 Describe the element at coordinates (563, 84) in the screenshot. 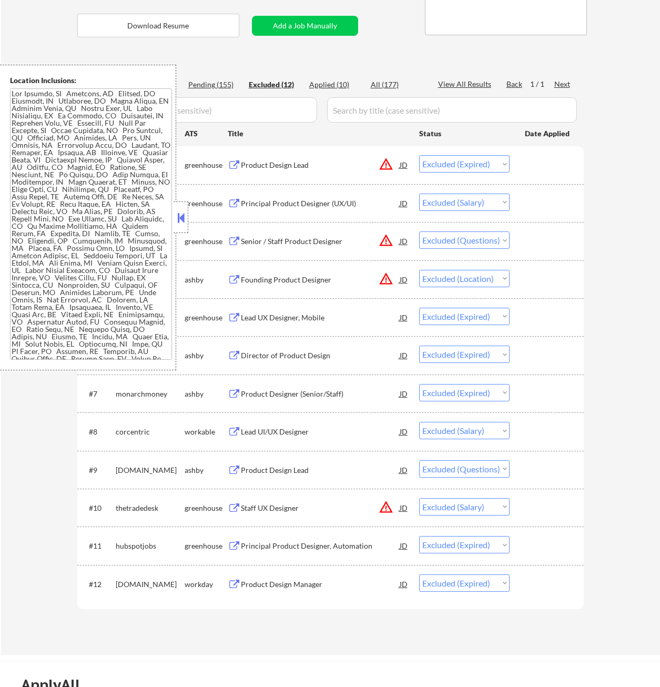

I see `div: Next` at that location.